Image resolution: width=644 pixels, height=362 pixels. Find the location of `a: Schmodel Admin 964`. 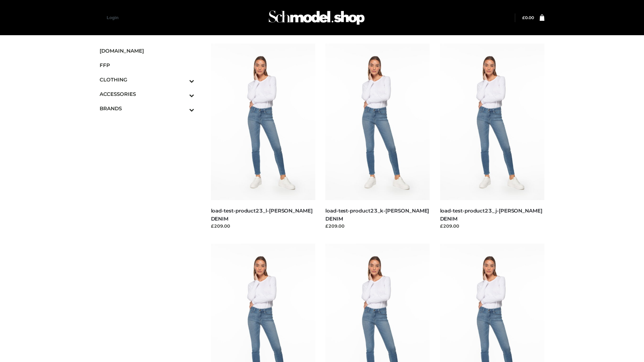

a: Schmodel Admin 964 is located at coordinates (317, 18).